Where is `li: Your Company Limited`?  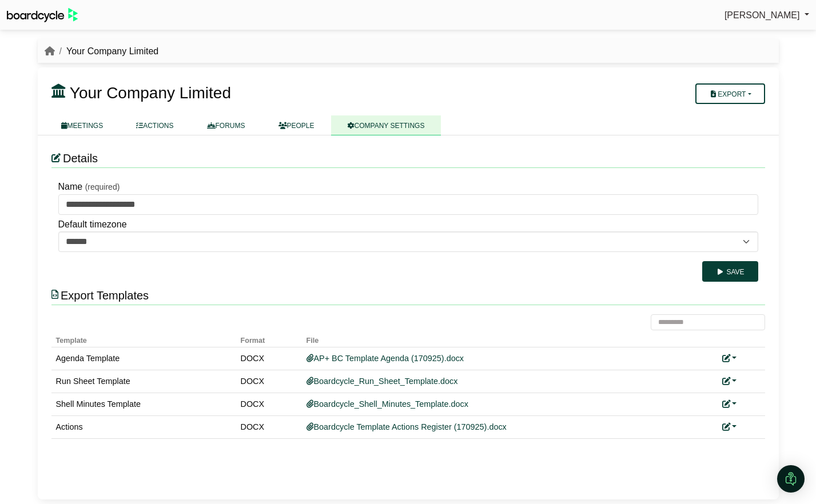
li: Your Company Limited is located at coordinates (107, 51).